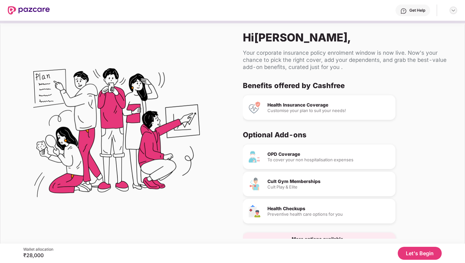 This screenshot has height=263, width=465. What do you see at coordinates (116, 135) in the screenshot?
I see `img: Flex Benefits Illustration` at bounding box center [116, 135].